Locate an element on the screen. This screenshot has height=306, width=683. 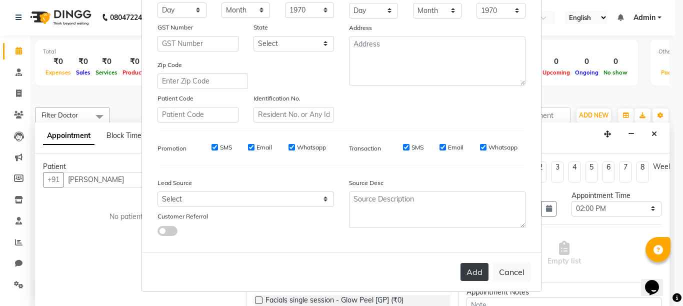
button: Add is located at coordinates (475, 272).